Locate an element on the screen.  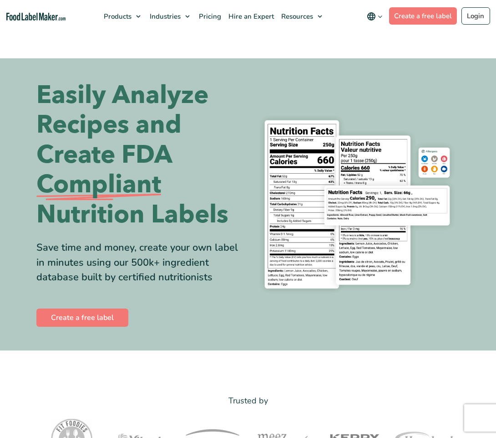
span: Products is located at coordinates (117, 16).